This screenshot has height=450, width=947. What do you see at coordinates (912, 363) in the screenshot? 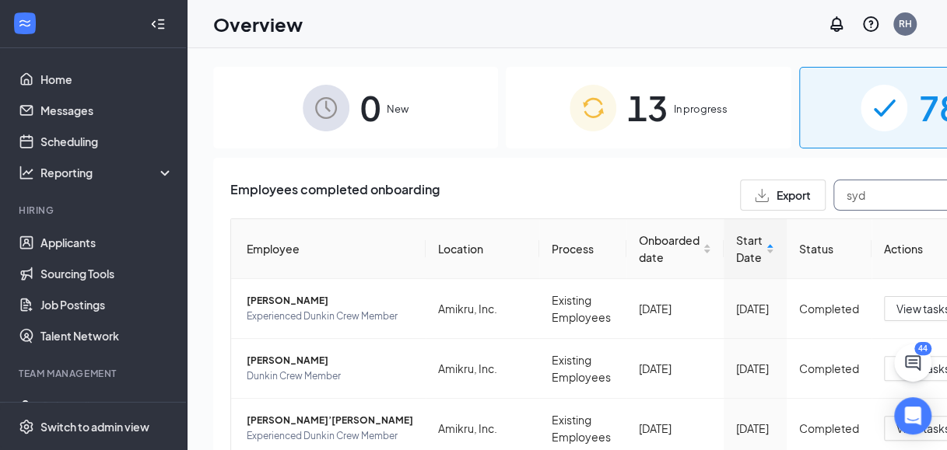
I see `button: ChatActive` at bounding box center [912, 363].